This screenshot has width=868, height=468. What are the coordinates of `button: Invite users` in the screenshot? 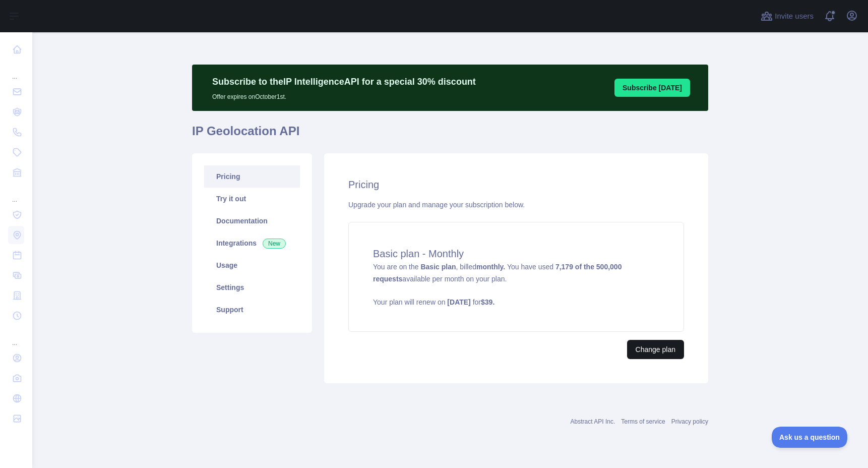 It's located at (787, 16).